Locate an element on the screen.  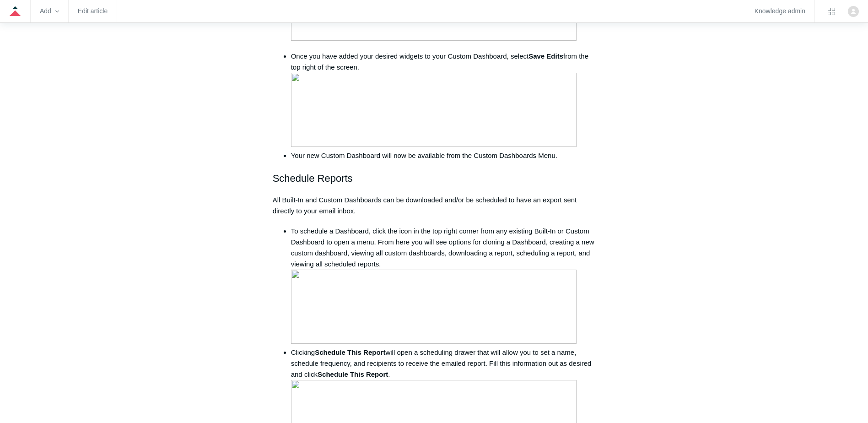
li: To schedule a Dashboard, click the icon in the top right corner from any existing Built-In or Cus... is located at coordinates (444, 286).